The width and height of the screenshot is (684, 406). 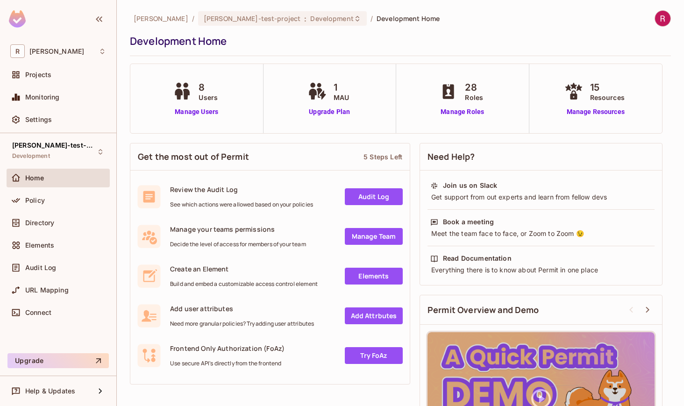 I want to click on span: Users, so click(x=208, y=97).